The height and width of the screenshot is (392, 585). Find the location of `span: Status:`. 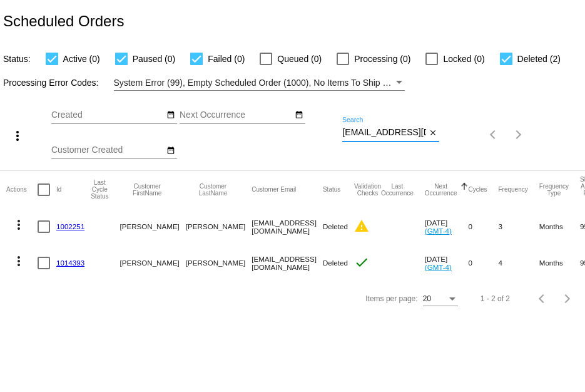

span: Status: is located at coordinates (17, 59).